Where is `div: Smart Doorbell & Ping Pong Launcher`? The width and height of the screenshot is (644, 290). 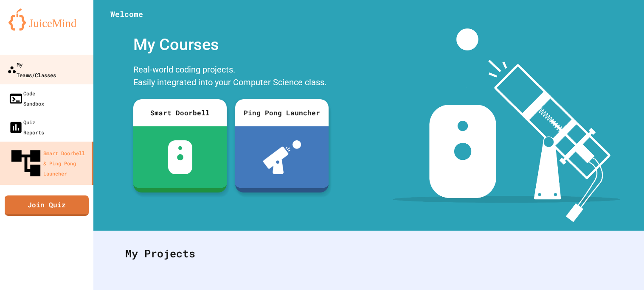 div: Smart Doorbell & Ping Pong Launcher is located at coordinates (48, 163).